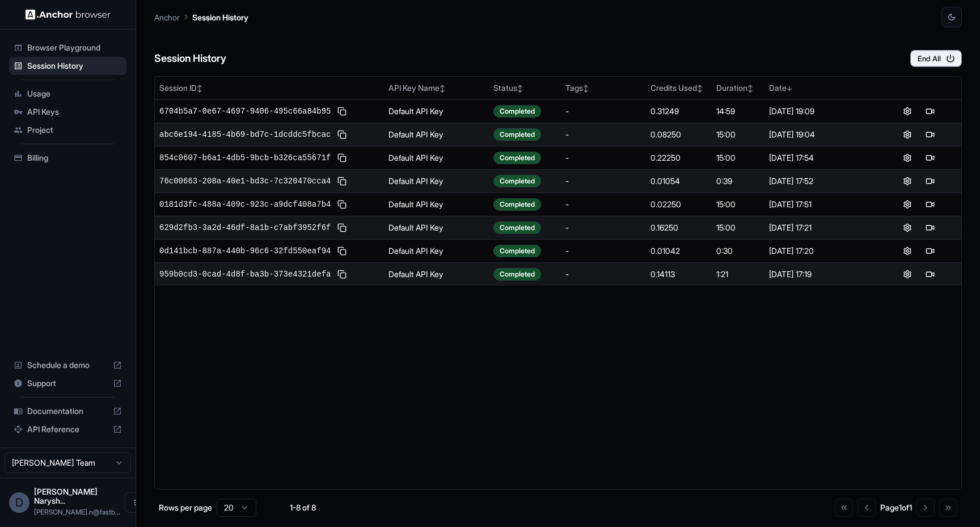 The height and width of the screenshot is (527, 980). What do you see at coordinates (245, 227) in the screenshot?
I see `span: 629d2fb3-3a2d-46df-8a1b-c7abf3952f6f` at bounding box center [245, 227].